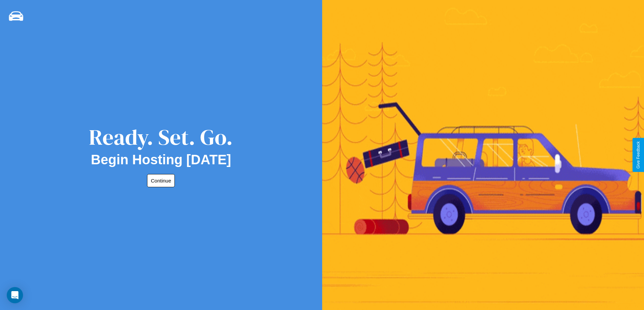 This screenshot has width=644, height=310. Describe the element at coordinates (161, 137) in the screenshot. I see `div: Ready. Set. Go.` at that location.